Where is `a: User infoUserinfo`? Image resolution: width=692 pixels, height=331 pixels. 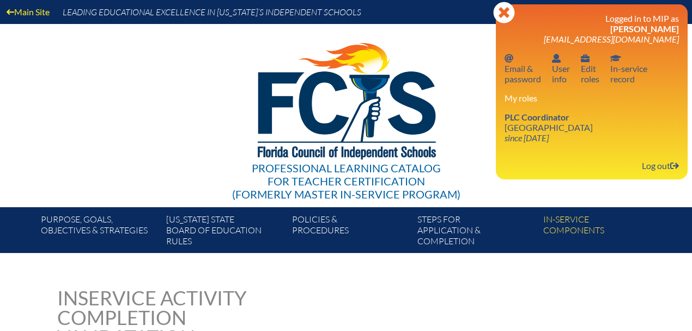 a: User infoUserinfo is located at coordinates (561, 68).